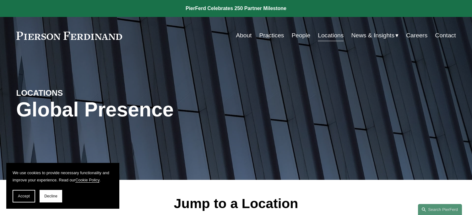 The image size is (472, 215). I want to click on section: Cookie banner, so click(63, 186).